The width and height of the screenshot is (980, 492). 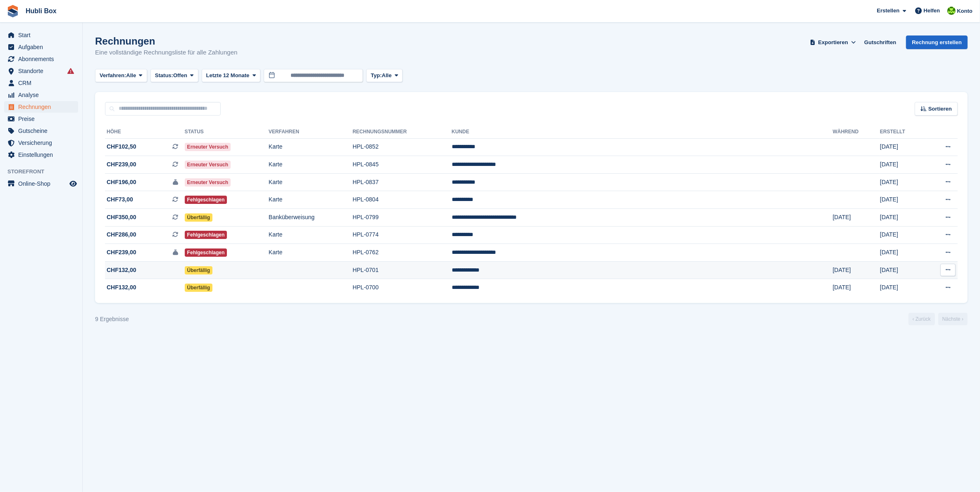 I want to click on span: Versicherung, so click(x=43, y=142).